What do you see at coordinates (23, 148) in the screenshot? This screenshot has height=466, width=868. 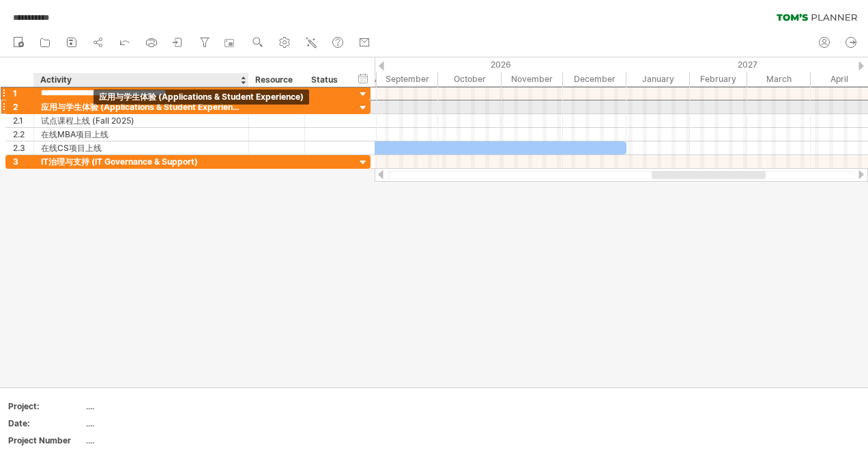 I see `div: 2.3` at bounding box center [23, 148].